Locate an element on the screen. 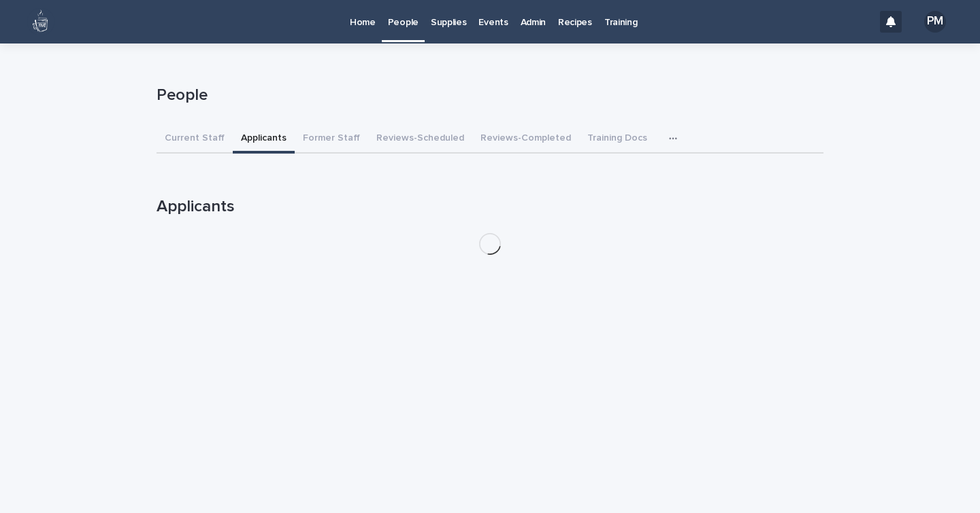  button: Former Staff is located at coordinates (331, 139).